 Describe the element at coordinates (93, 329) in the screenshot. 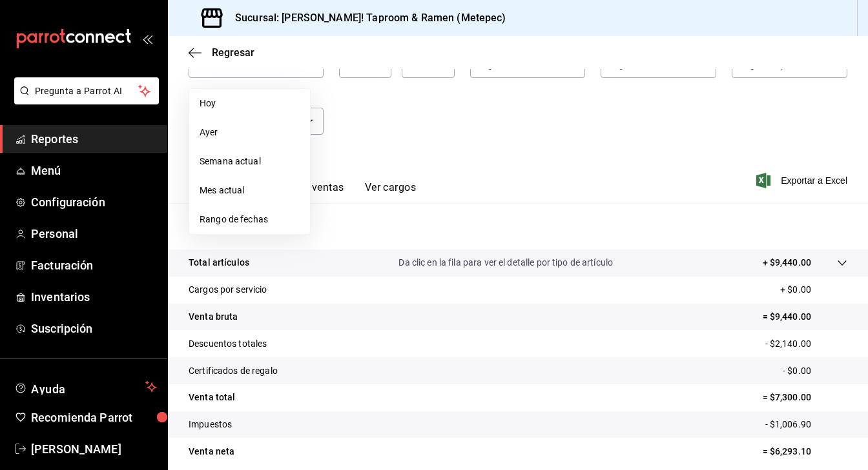

I see `span: Suscripción` at that location.